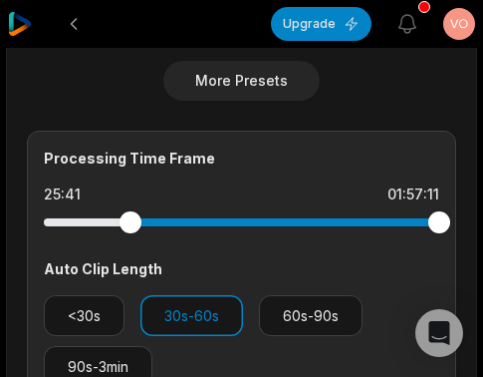 This screenshot has width=483, height=377. Describe the element at coordinates (20, 24) in the screenshot. I see `img: reap` at that location.